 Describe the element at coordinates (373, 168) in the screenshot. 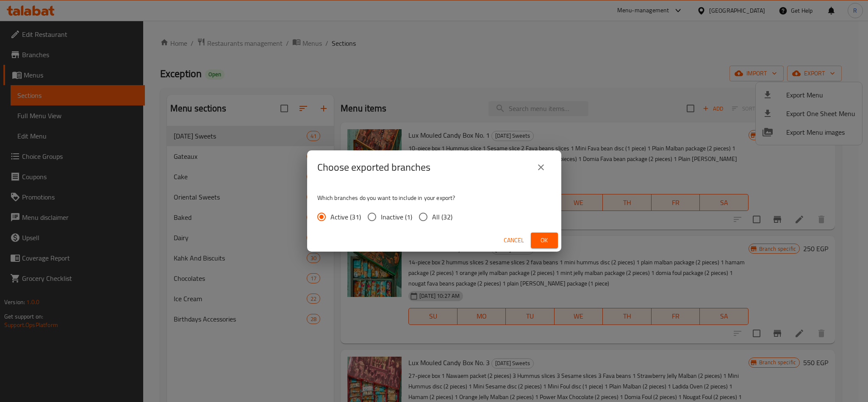

I see `h2: Choose exported branches` at that location.